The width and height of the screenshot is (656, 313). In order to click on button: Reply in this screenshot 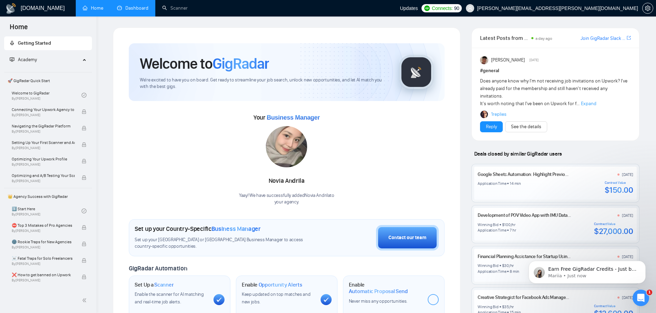, I will do `click(491, 127)`.